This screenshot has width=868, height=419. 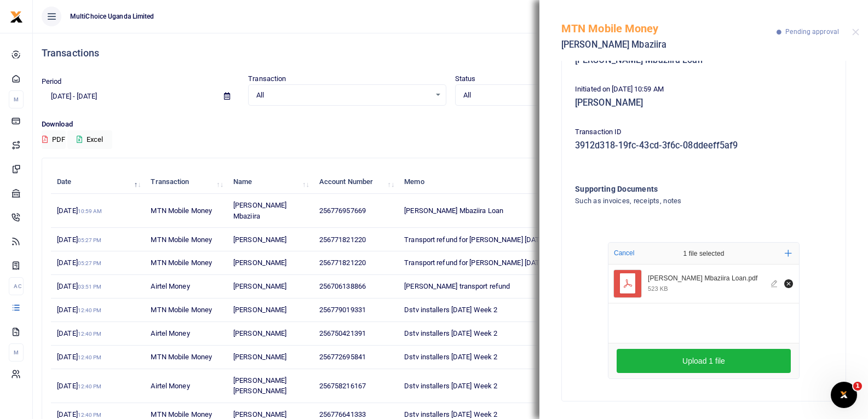 I want to click on h4: Transactions, so click(x=451, y=53).